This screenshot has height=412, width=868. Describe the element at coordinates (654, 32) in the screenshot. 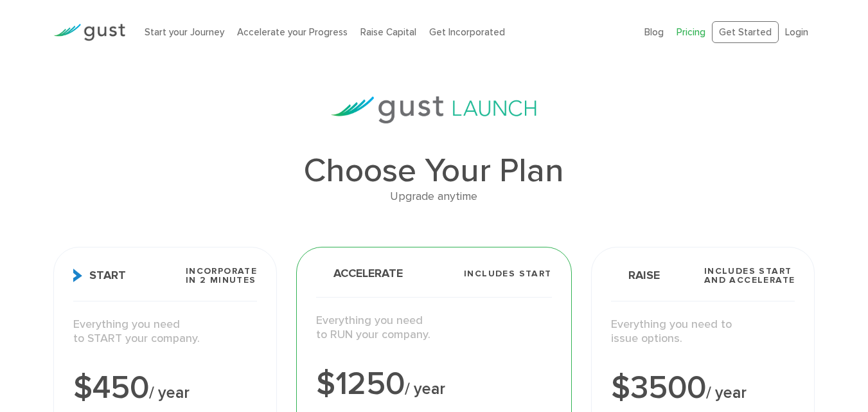

I see `a: Blog` at that location.